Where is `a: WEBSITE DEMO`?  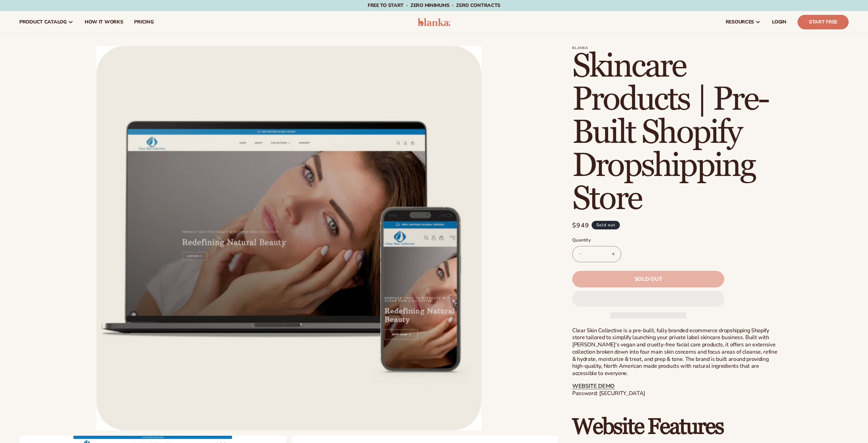 a: WEBSITE DEMO is located at coordinates (593, 386).